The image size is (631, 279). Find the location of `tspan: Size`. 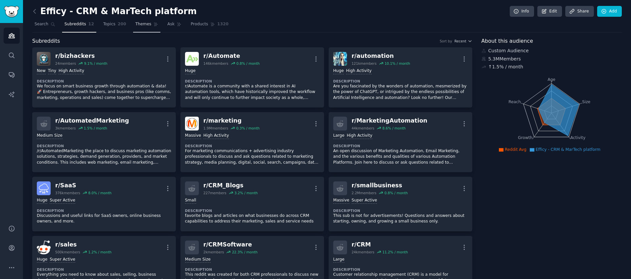

tspan: Size is located at coordinates (586, 102).